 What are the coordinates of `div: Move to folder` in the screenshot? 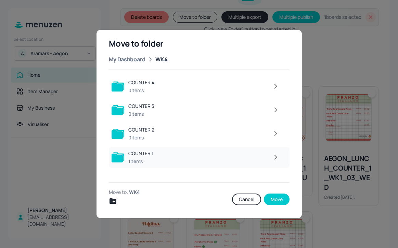 It's located at (199, 43).